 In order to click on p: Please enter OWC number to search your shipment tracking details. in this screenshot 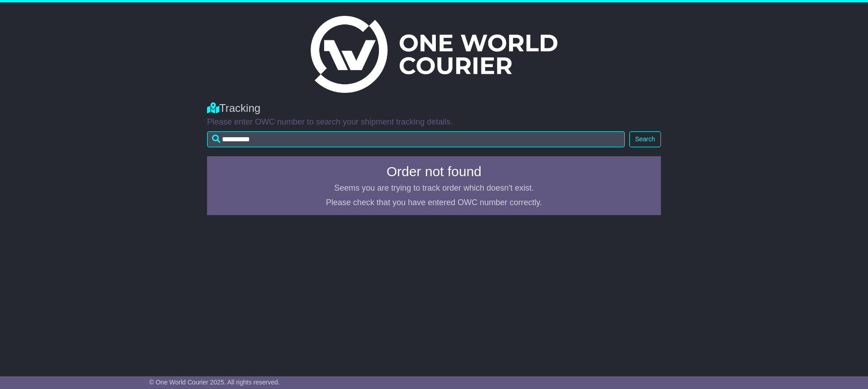, I will do `click(434, 122)`.